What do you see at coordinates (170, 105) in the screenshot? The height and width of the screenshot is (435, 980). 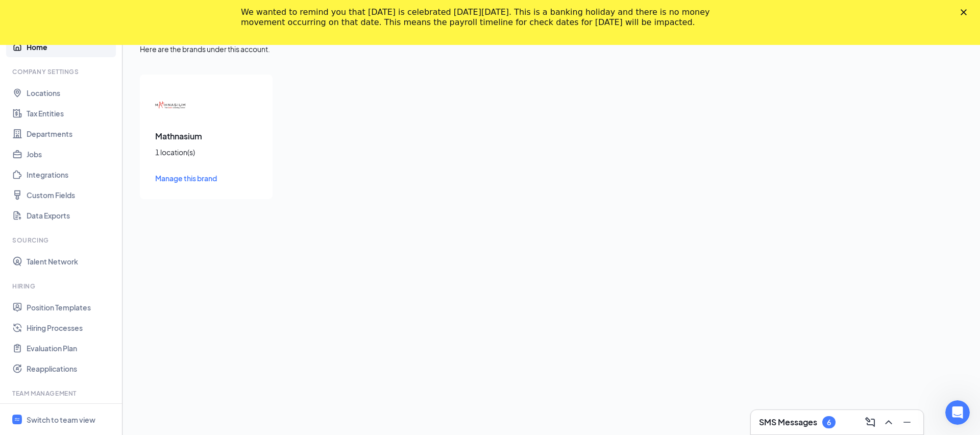 I see `img: Mathnasium logo` at bounding box center [170, 105].